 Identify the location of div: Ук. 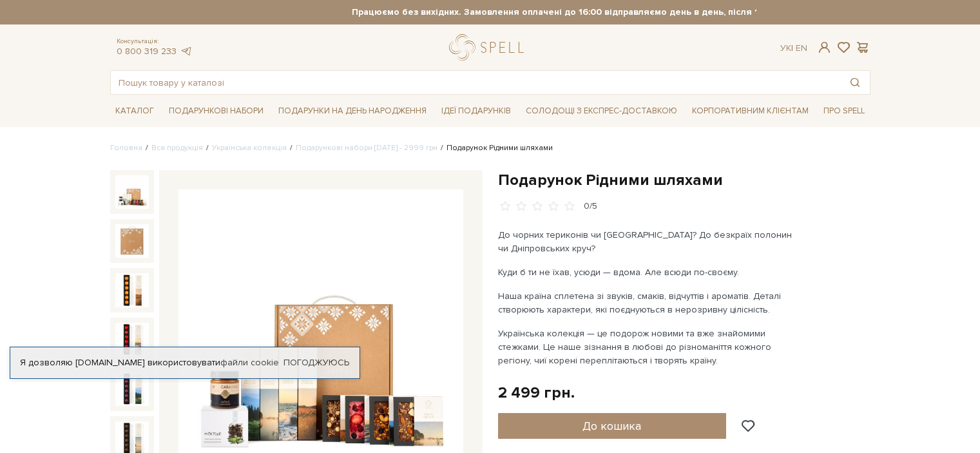
(794, 48).